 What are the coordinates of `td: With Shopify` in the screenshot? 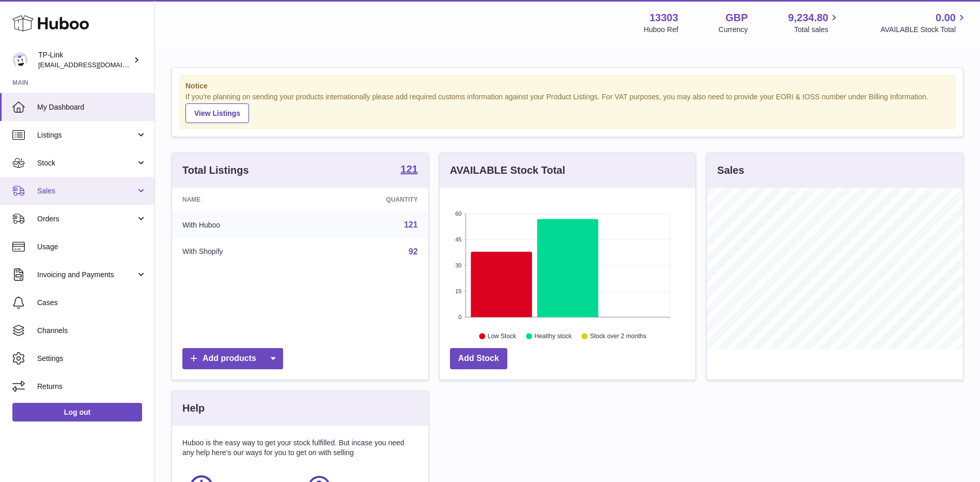 It's located at (241, 252).